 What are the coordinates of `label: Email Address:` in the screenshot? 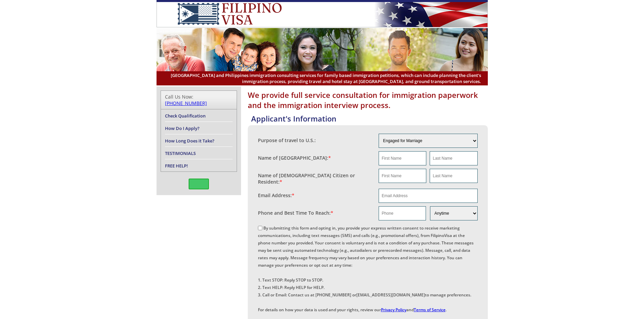 It's located at (276, 195).